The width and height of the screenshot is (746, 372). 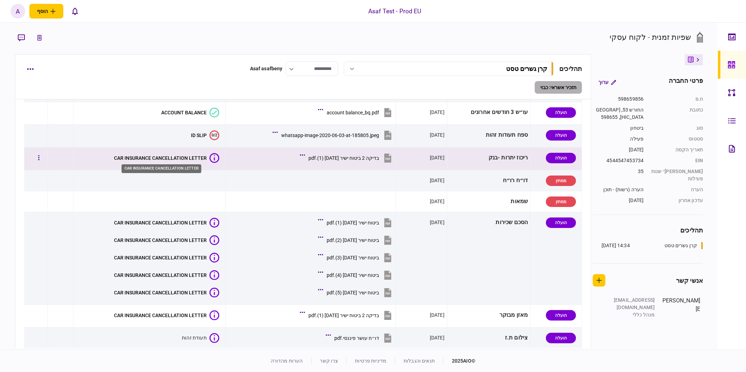 What do you see at coordinates (677, 99) in the screenshot?
I see `div: ח.פ` at bounding box center [677, 99].